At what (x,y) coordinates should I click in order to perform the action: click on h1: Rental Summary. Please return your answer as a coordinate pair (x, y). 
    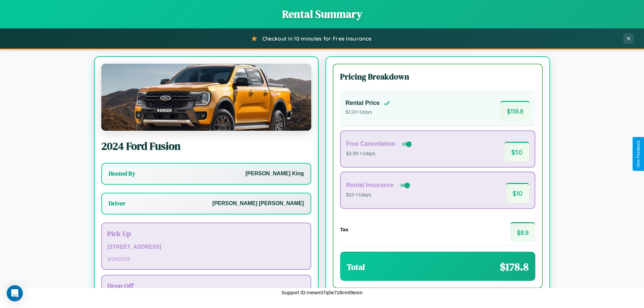
    Looking at the image, I should click on (322, 14).